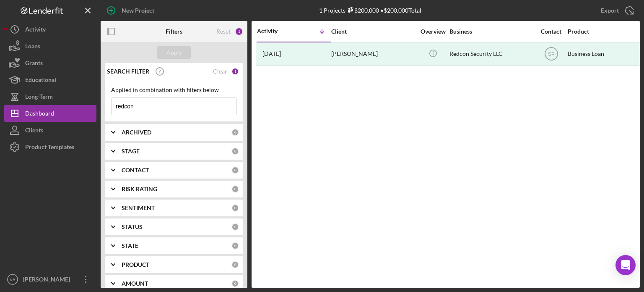  What do you see at coordinates (50, 63) in the screenshot?
I see `a: Grants` at bounding box center [50, 63].